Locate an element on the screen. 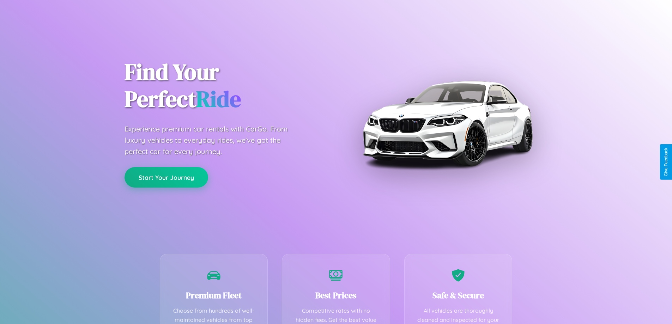  h3: Best Prices is located at coordinates (336, 295).